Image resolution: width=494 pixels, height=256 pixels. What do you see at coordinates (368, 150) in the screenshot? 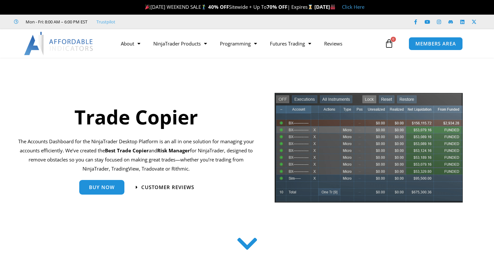
I see `img: tradecopier | Affordable Indicators – NinjaTrader` at bounding box center [368, 150].